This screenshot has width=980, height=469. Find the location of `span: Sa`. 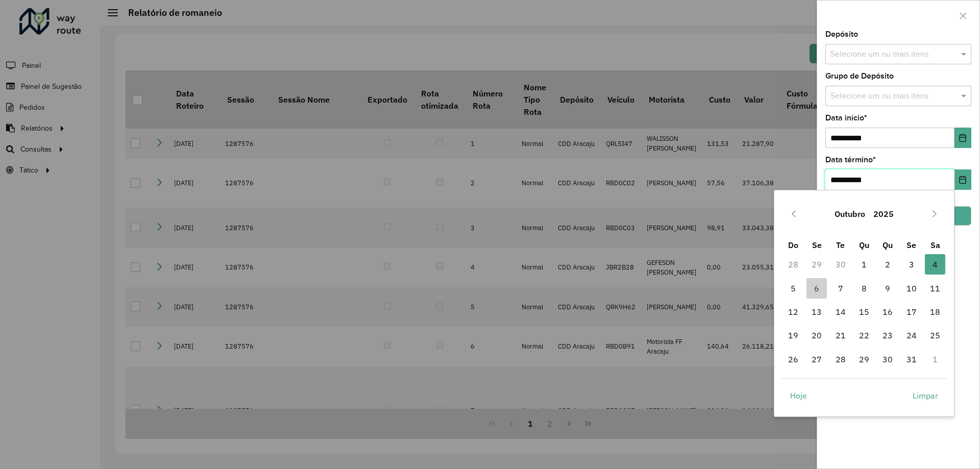

span: Sa is located at coordinates (935, 245).